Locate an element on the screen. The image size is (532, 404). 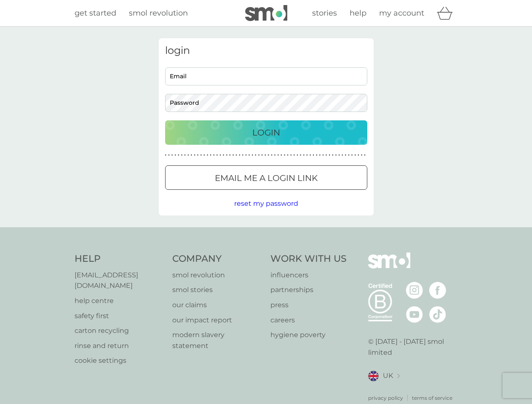
h4: Company is located at coordinates (217, 259).